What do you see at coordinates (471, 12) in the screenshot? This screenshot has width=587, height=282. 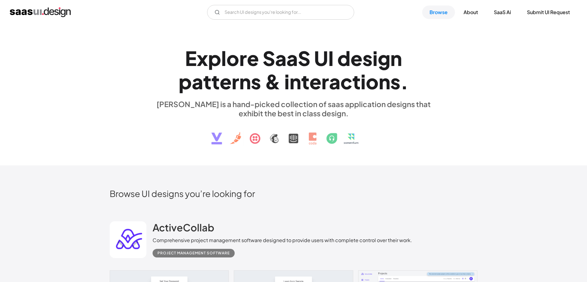 I see `a: About` at bounding box center [471, 12].